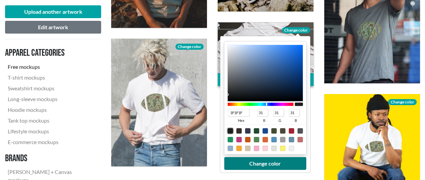 The width and height of the screenshot is (425, 180). I want to click on span: hex, so click(241, 121).